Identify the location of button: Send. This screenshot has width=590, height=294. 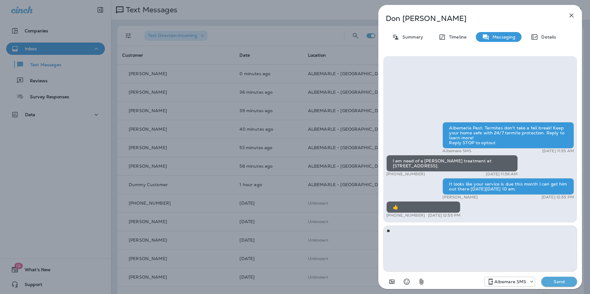
(559, 282).